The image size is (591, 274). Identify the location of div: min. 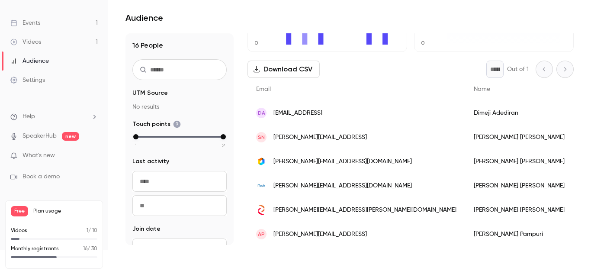
(136, 137).